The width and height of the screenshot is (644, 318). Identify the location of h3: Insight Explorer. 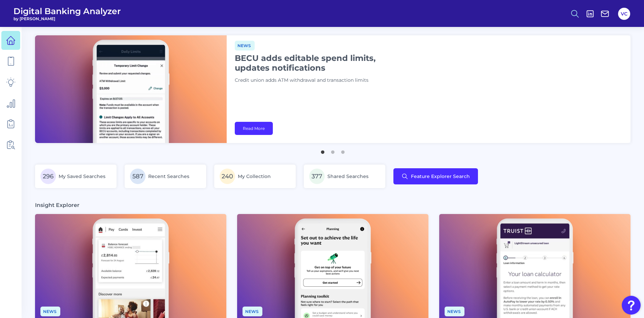
(57, 205).